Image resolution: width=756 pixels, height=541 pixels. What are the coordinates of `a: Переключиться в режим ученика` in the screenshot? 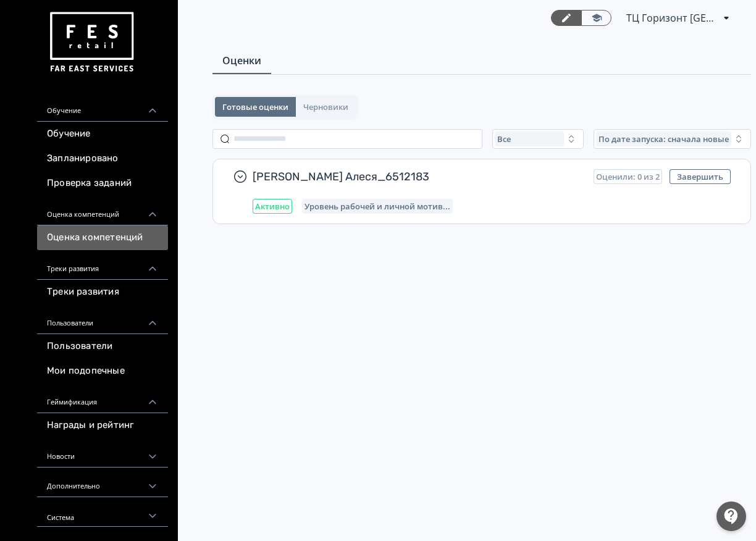 It's located at (596, 18).